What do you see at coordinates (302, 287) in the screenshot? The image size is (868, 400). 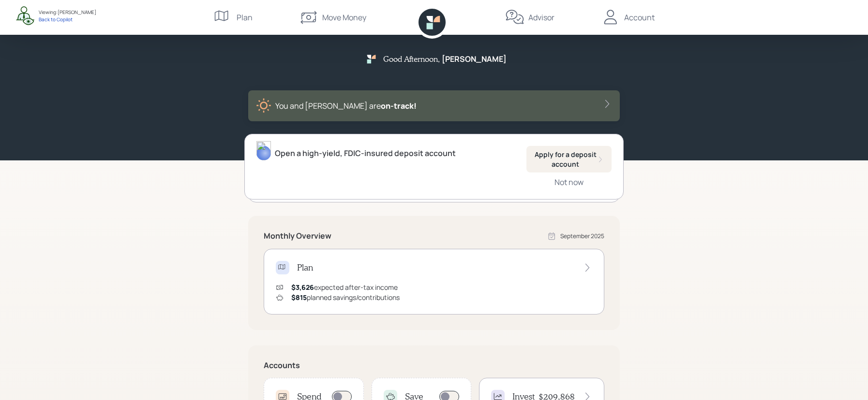 I see `span: $3,626` at bounding box center [302, 287].